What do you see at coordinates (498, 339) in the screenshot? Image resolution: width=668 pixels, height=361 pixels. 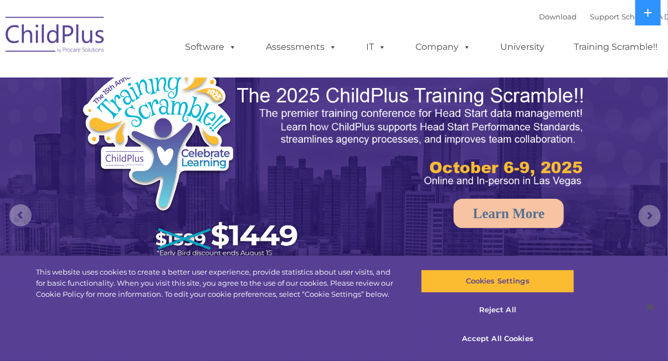 I see `button: Accept All Cookies` at bounding box center [498, 339].